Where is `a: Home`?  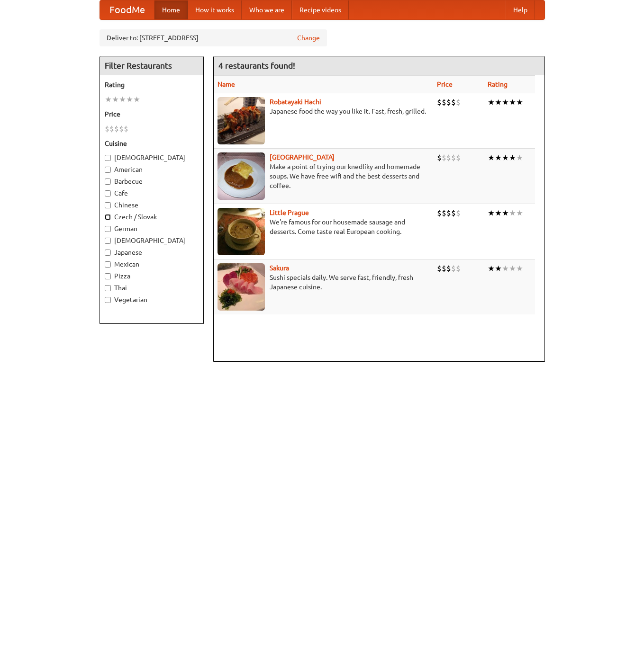 a: Home is located at coordinates (171, 10).